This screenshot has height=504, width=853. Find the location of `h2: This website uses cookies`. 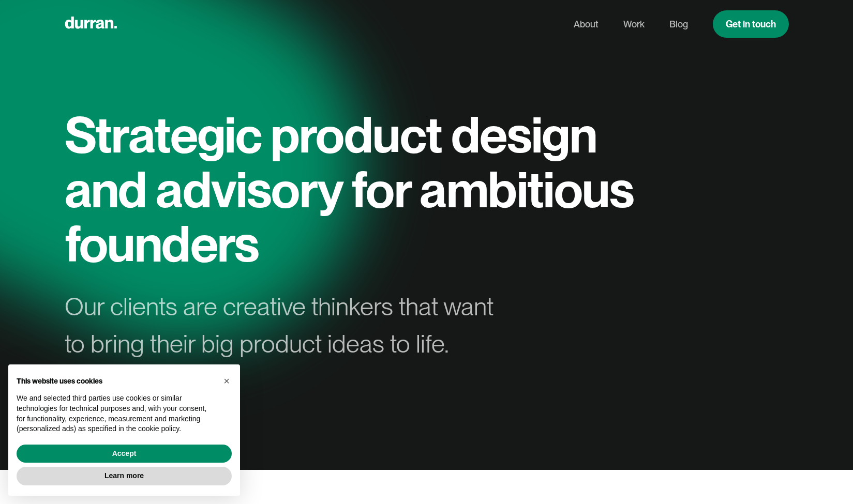

h2: This website uses cookies is located at coordinates (116, 381).